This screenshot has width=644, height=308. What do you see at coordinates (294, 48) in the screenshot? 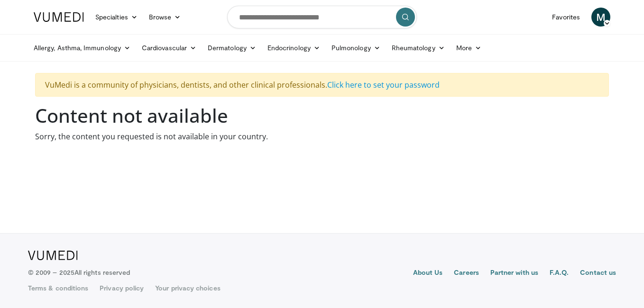
I see `a: Endocrinology` at bounding box center [294, 48].